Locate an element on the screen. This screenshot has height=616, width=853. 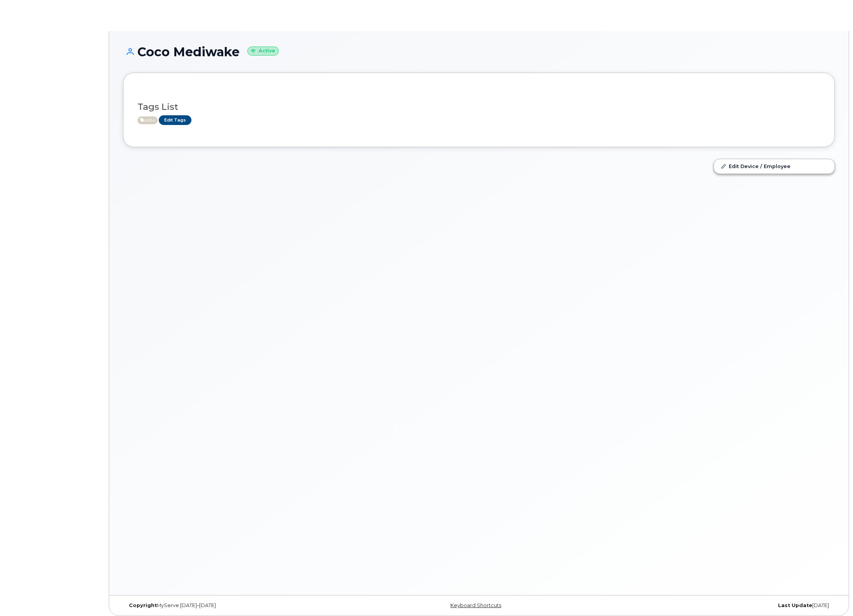
a: Keyboard Shortcuts is located at coordinates (475, 606).